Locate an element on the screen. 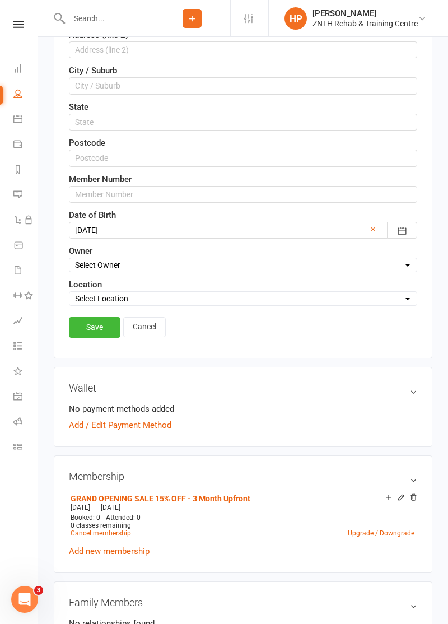 The image size is (448, 624). span: 0 classes remaining is located at coordinates (101, 526).